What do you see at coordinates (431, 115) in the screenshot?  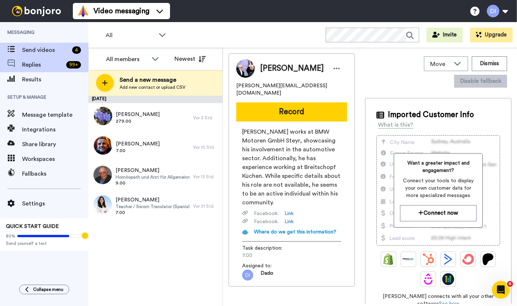 I see `span: Imported Customer Info` at bounding box center [431, 115].